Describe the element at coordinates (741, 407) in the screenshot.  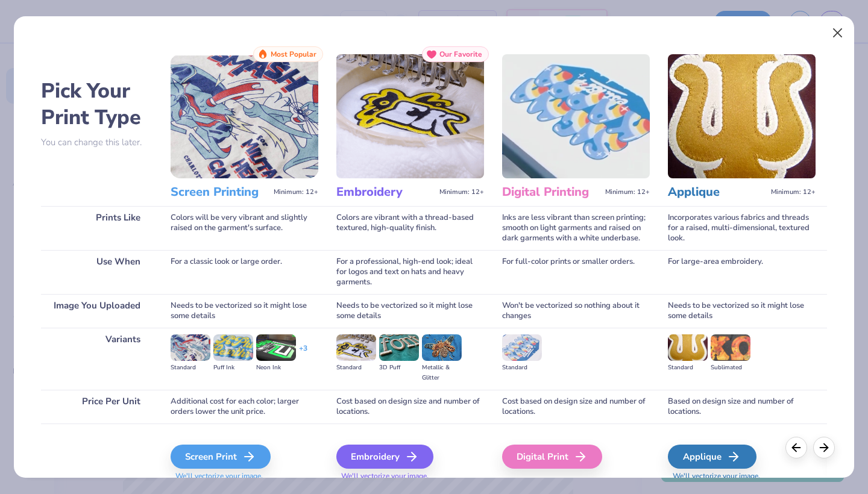
I see `div: Based on design size and number of locations.` at that location.